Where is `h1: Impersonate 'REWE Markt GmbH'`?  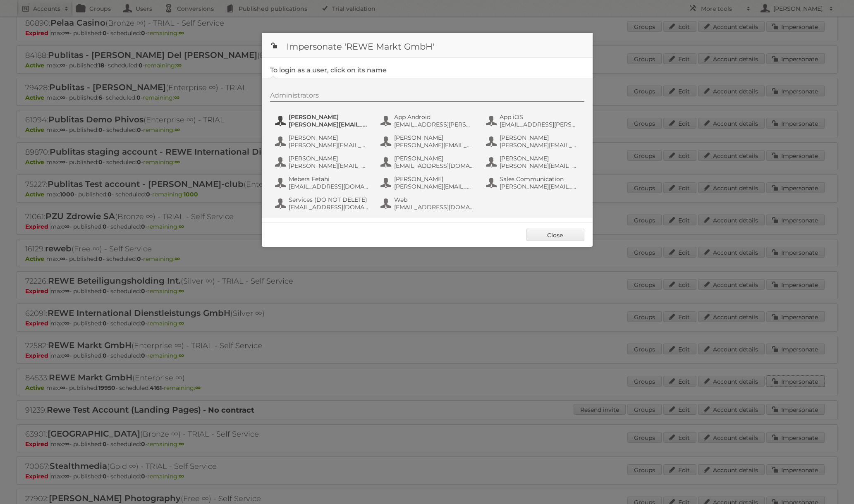 h1: Impersonate 'REWE Markt GmbH' is located at coordinates (427, 46).